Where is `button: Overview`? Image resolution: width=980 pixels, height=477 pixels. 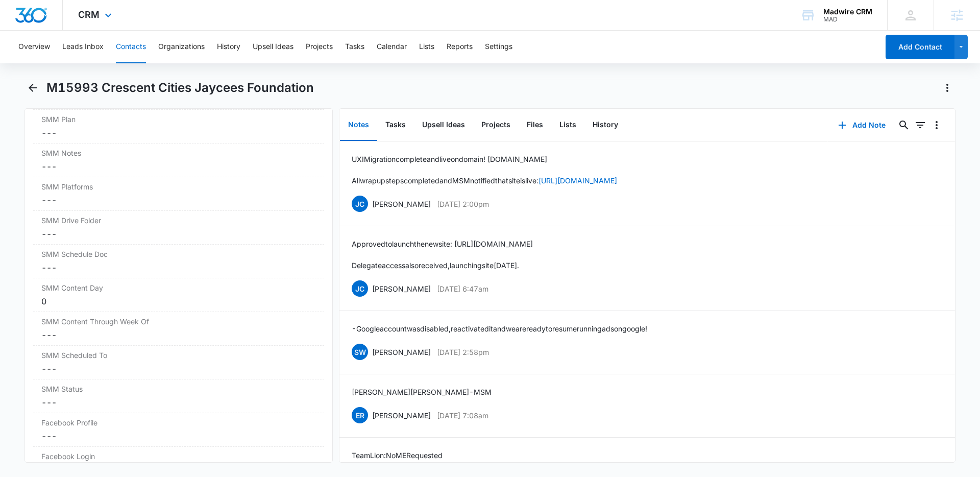 button: Overview is located at coordinates (34, 47).